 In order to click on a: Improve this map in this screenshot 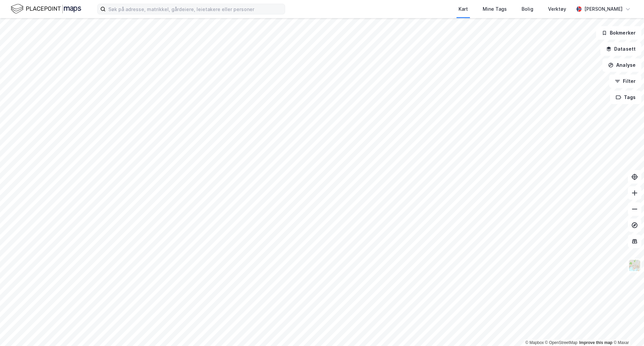, I will do `click(596, 342)`.